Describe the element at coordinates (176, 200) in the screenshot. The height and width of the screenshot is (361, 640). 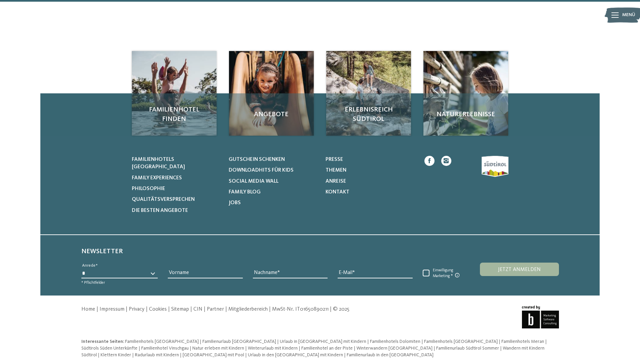
I see `a: Qualitätsversprechen` at that location.